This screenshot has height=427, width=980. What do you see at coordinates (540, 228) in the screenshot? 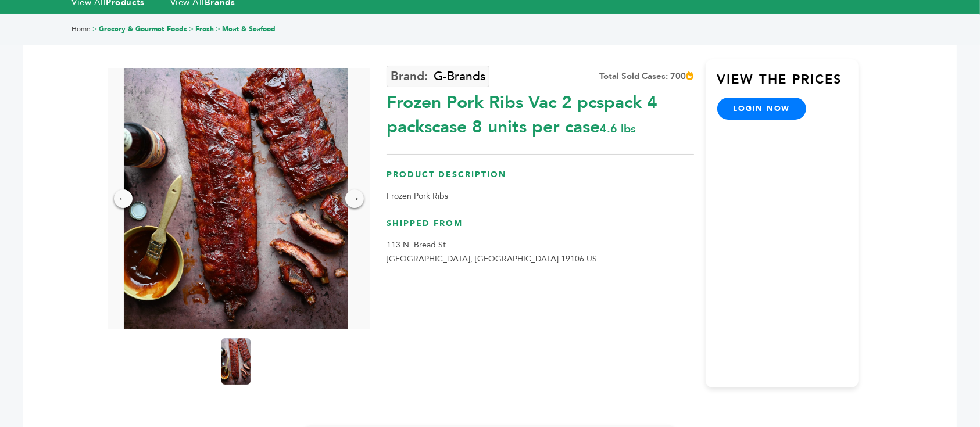
I see `h3: Shipped From` at bounding box center [540, 228].